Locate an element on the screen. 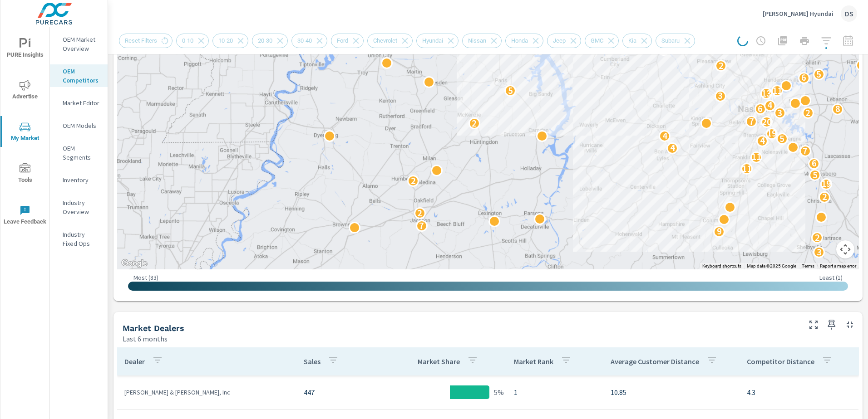 The height and width of the screenshot is (419, 868). button: Make Fullscreen is located at coordinates (814, 325).